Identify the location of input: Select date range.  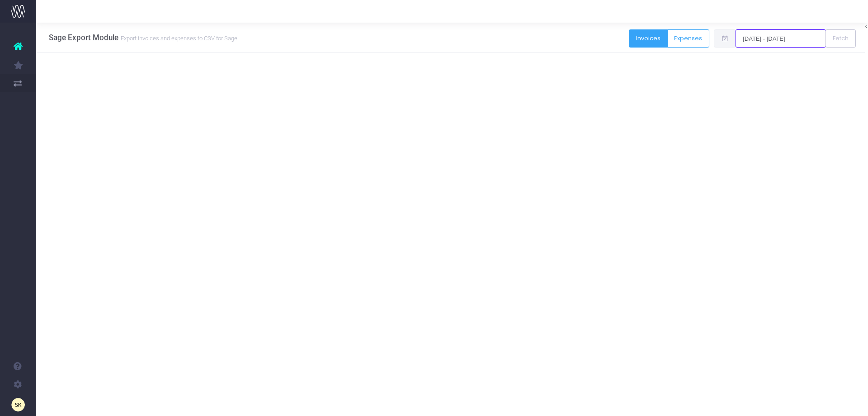
(781, 39).